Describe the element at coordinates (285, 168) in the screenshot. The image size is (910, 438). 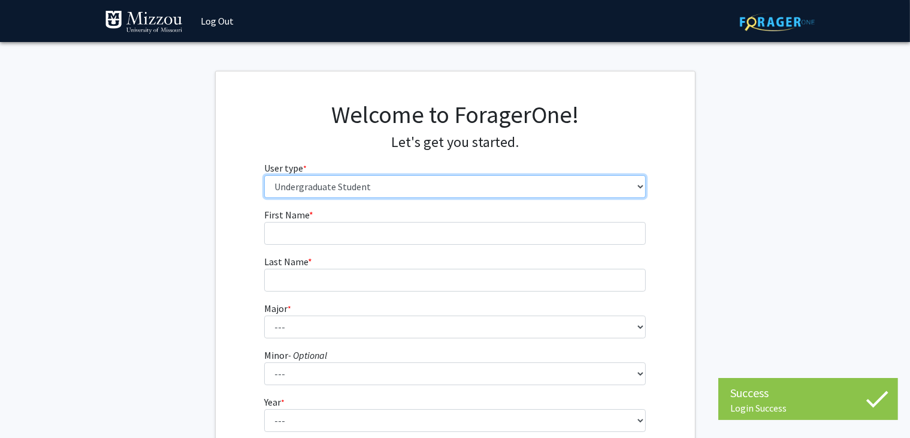
I see `label: User type` at that location.